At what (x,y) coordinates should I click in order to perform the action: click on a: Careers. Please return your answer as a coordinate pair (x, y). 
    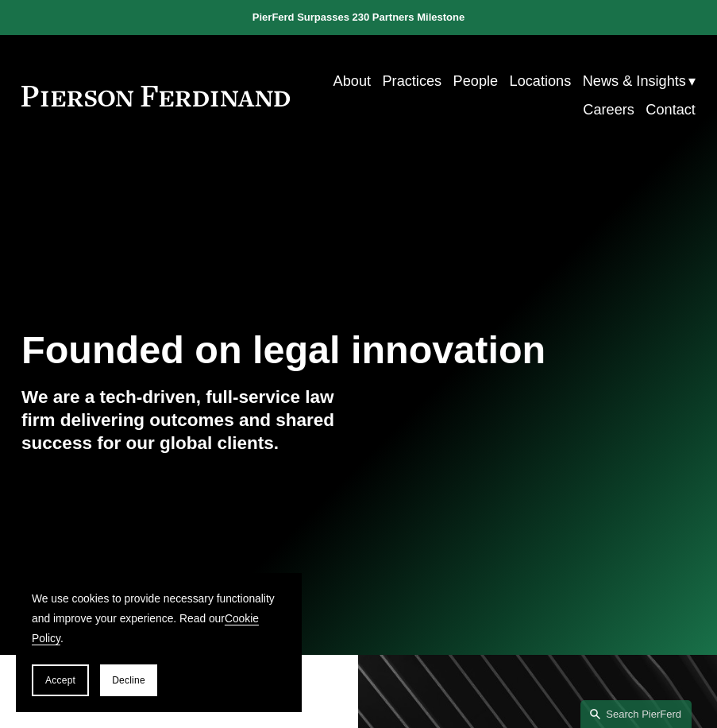
    Looking at the image, I should click on (608, 111).